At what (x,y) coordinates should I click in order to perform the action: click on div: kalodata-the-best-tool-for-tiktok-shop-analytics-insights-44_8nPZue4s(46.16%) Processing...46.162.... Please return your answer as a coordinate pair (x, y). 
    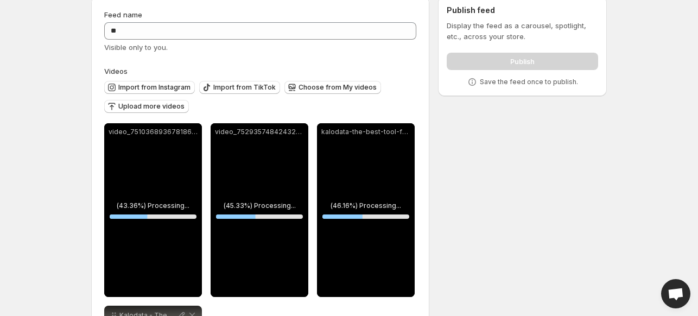
    Looking at the image, I should click on (366, 210).